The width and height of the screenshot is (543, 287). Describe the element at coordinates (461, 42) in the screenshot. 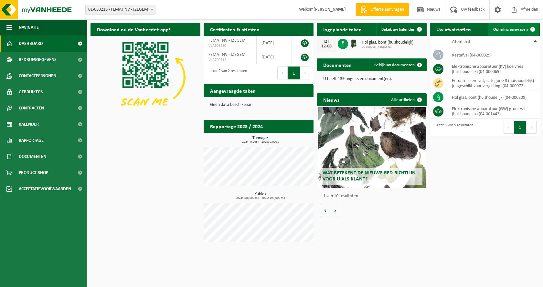

I see `span: Afvalstof` at that location.